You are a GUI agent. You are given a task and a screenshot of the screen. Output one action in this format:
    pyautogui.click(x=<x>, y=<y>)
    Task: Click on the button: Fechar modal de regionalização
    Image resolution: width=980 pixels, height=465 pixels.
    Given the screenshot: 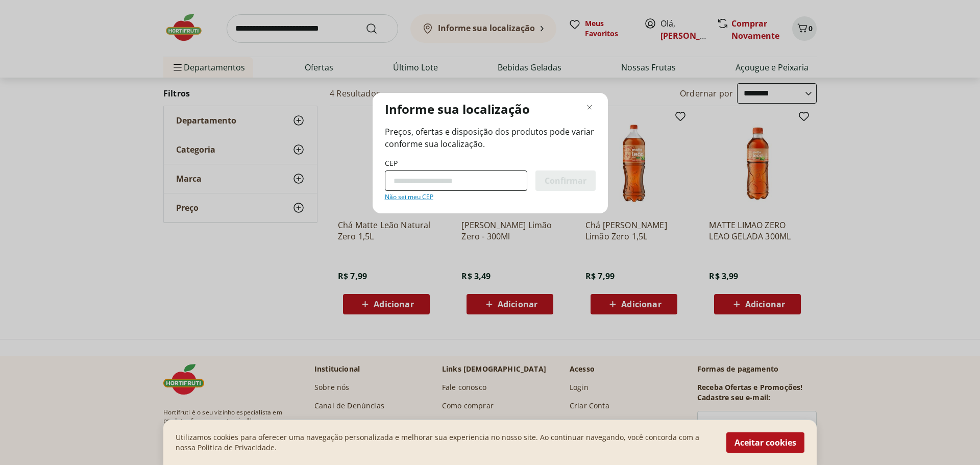 What is the action you would take?
    pyautogui.click(x=590, y=107)
    